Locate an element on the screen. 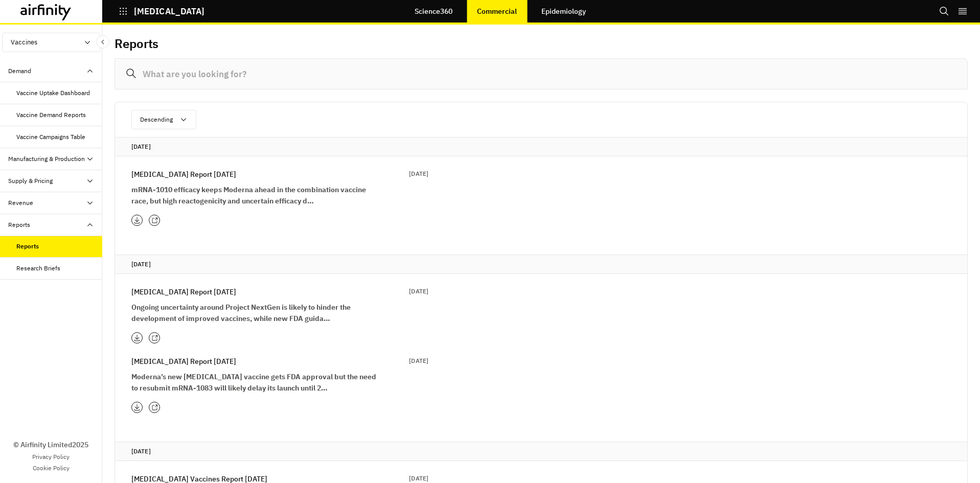 This screenshot has height=483, width=980. button: Descending is located at coordinates (164, 120).